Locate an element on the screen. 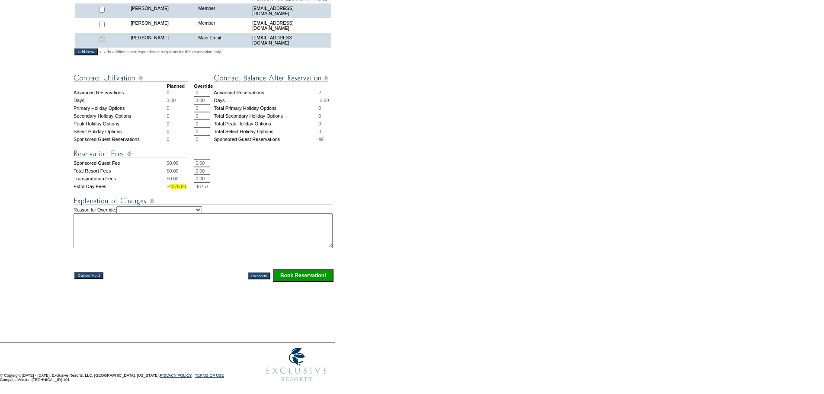 The height and width of the screenshot is (394, 824). input: Cancel Hold is located at coordinates (89, 276).